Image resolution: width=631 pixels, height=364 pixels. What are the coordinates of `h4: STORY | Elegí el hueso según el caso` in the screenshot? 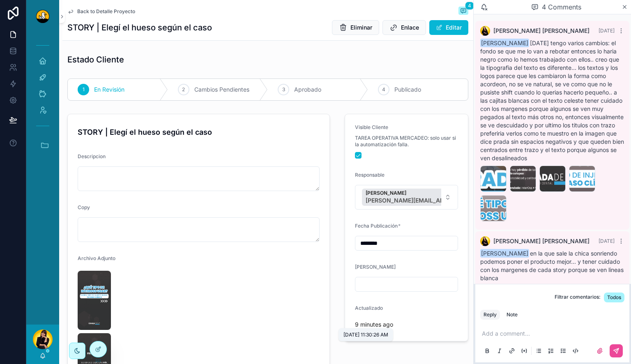 It's located at (199, 132).